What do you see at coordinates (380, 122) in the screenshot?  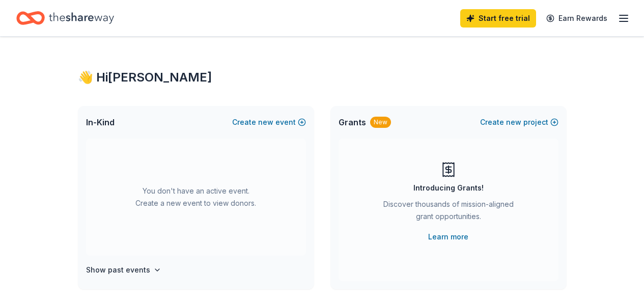 I see `div: New` at bounding box center [380, 122].